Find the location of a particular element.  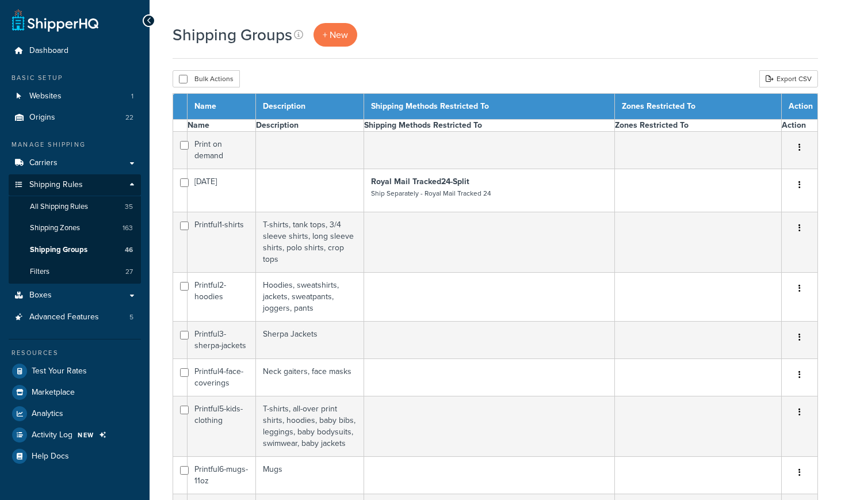

a: Marketplace is located at coordinates (75, 392).